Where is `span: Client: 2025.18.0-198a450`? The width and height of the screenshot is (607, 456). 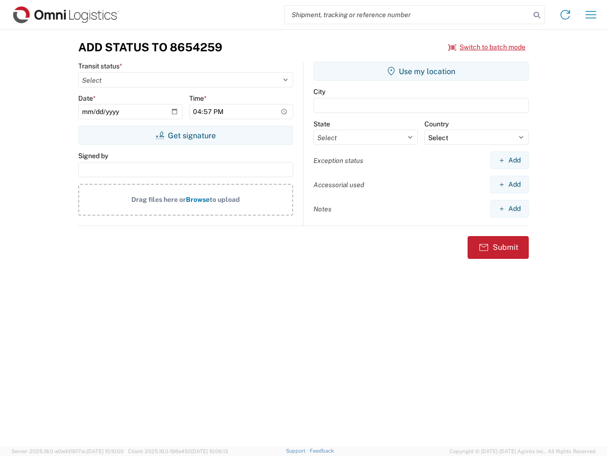 span: Client: 2025.18.0-198a450 is located at coordinates (178, 451).